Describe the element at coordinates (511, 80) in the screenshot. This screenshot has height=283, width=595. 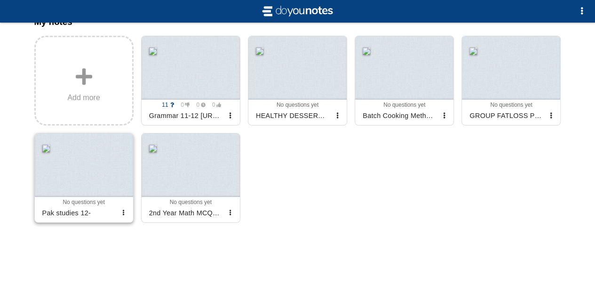
I see `a: No questions yetGROUP FATLOSS PROGRAM BATCH-3.pdf` at that location.